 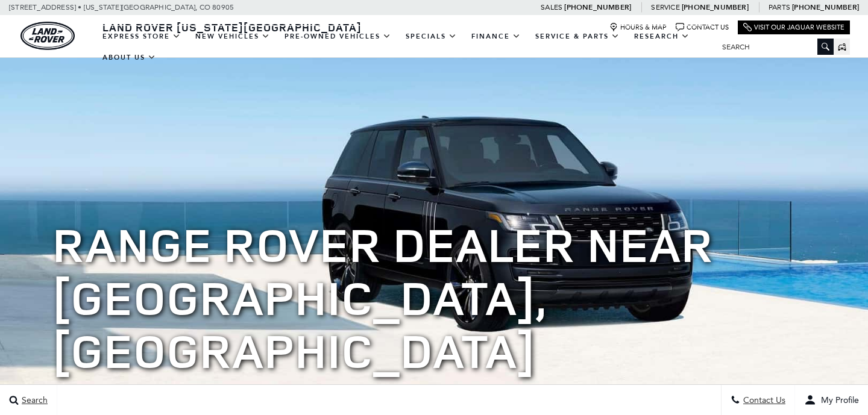 I want to click on nav: Main Navigation, so click(x=404, y=47).